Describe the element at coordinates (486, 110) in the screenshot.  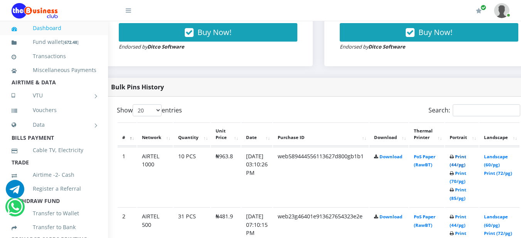
I see `input: Search:` at that location.